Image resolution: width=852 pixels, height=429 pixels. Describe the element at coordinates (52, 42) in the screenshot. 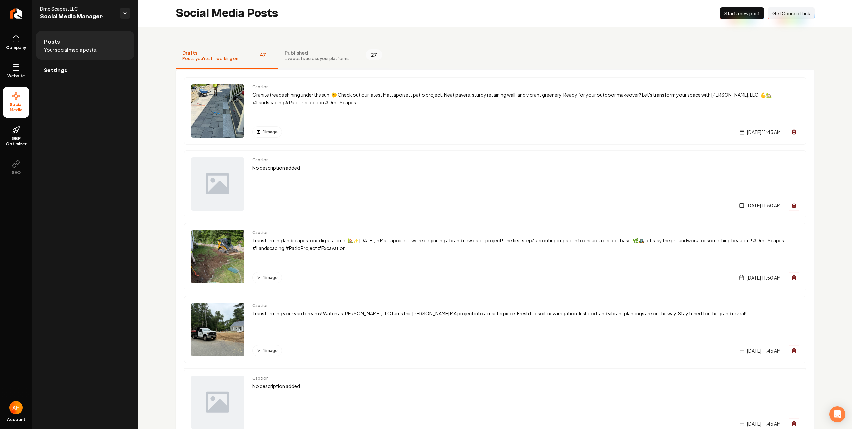

I see `span: Posts` at that location.